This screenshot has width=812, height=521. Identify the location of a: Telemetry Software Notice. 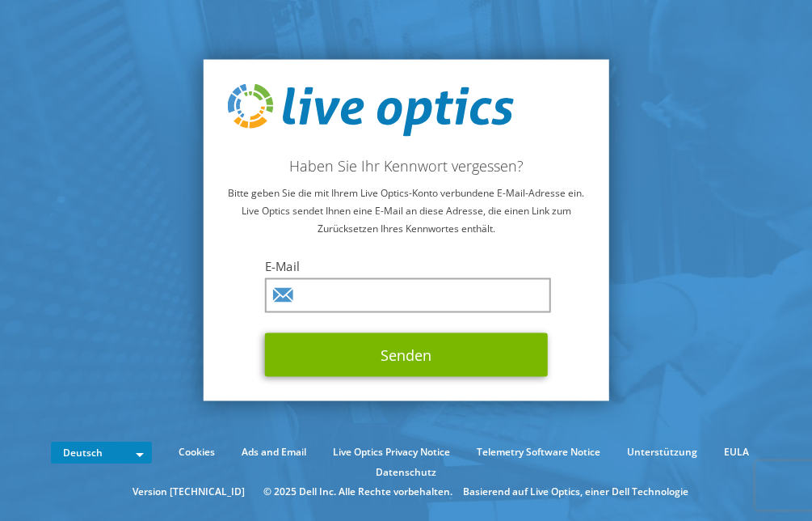
(538, 452).